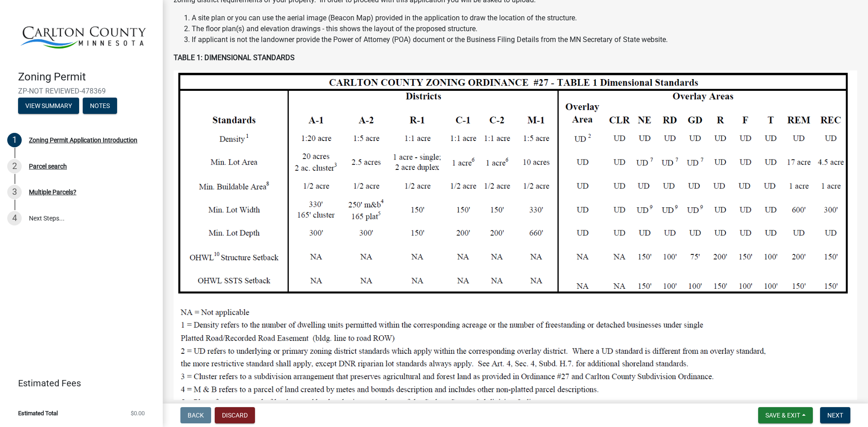 The image size is (868, 427). Describe the element at coordinates (38, 413) in the screenshot. I see `span: Estimated Total` at that location.